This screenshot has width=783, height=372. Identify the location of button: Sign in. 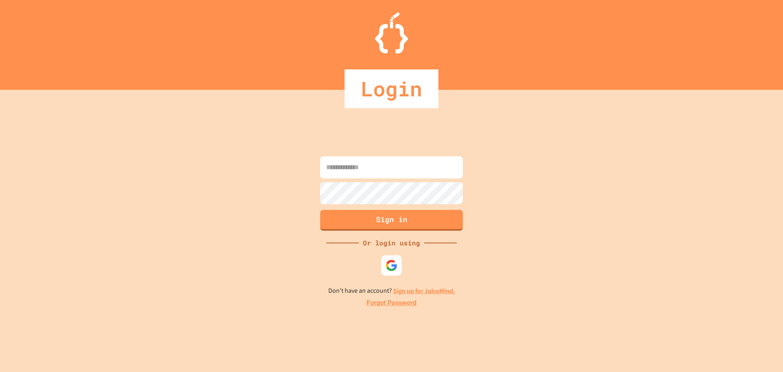
(392, 220).